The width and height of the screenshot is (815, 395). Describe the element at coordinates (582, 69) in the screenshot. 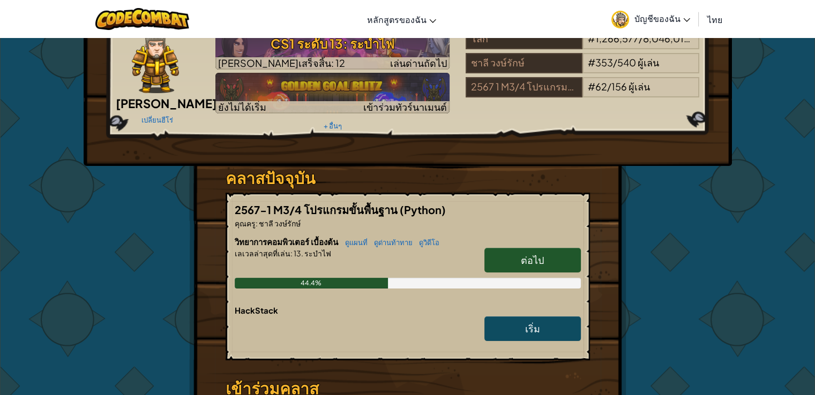

I see `a: ชาลี วงษ์รักษ์#353/540ผู้เล่น` at that location.